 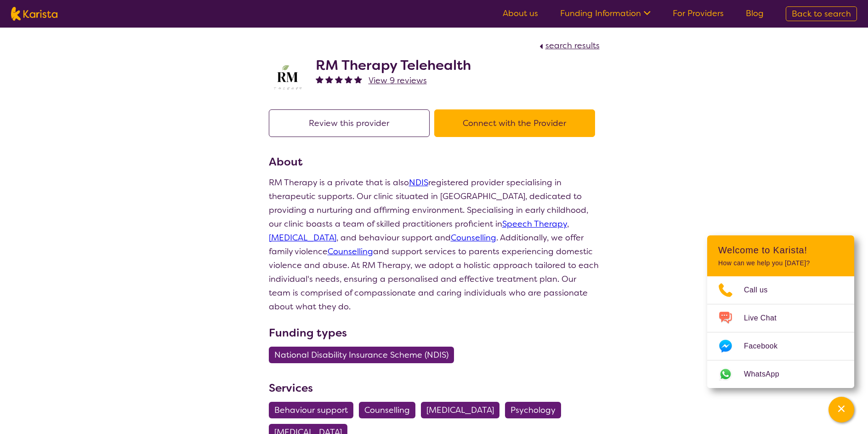 I want to click on a: search results, so click(x=569, y=46).